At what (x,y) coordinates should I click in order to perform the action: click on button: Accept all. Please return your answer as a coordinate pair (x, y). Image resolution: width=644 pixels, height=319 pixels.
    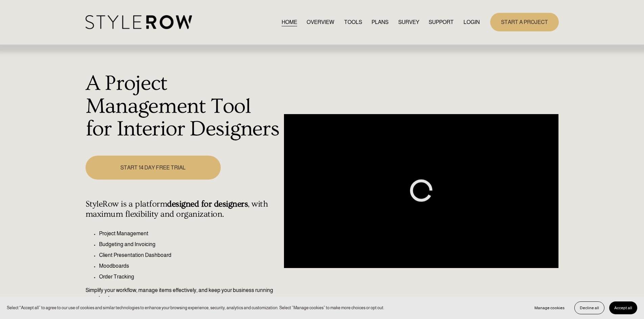
    Looking at the image, I should click on (623, 308).